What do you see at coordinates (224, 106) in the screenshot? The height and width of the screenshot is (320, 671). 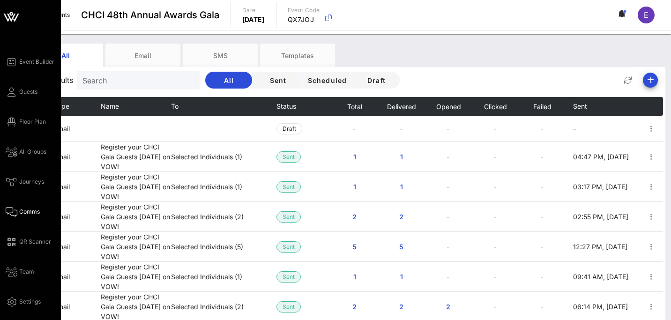 I see `th: To` at bounding box center [224, 106].